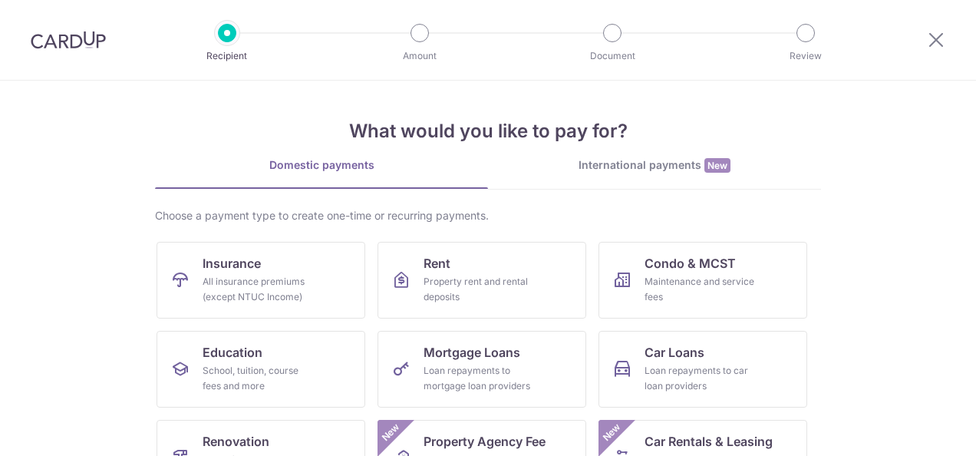 The image size is (976, 456). Describe the element at coordinates (708, 441) in the screenshot. I see `span: Car Rentals & Leasing` at that location.